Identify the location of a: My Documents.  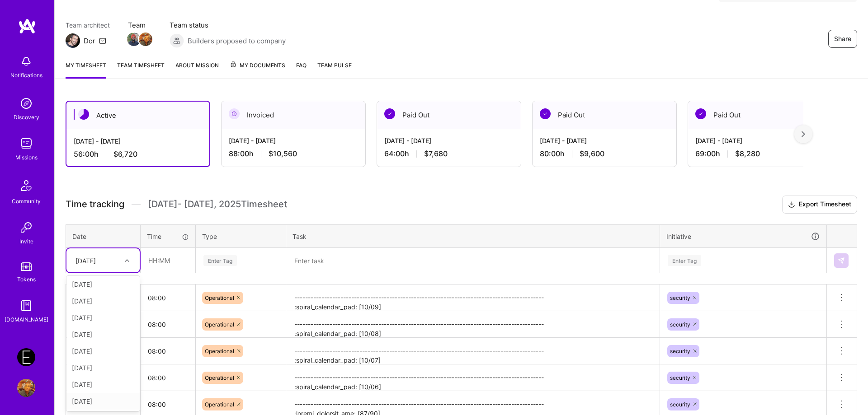
(257, 70).